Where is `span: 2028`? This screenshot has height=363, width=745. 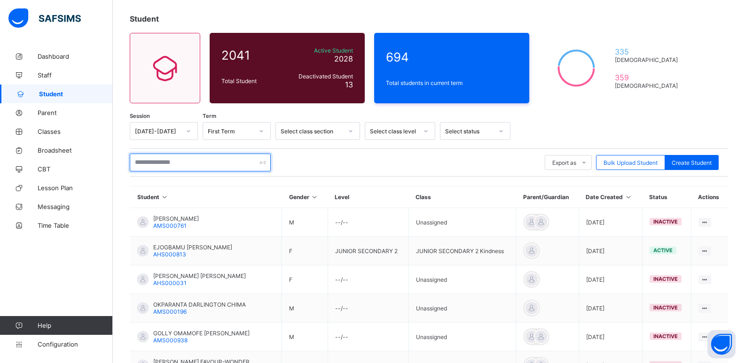 span: 2028 is located at coordinates (343, 59).